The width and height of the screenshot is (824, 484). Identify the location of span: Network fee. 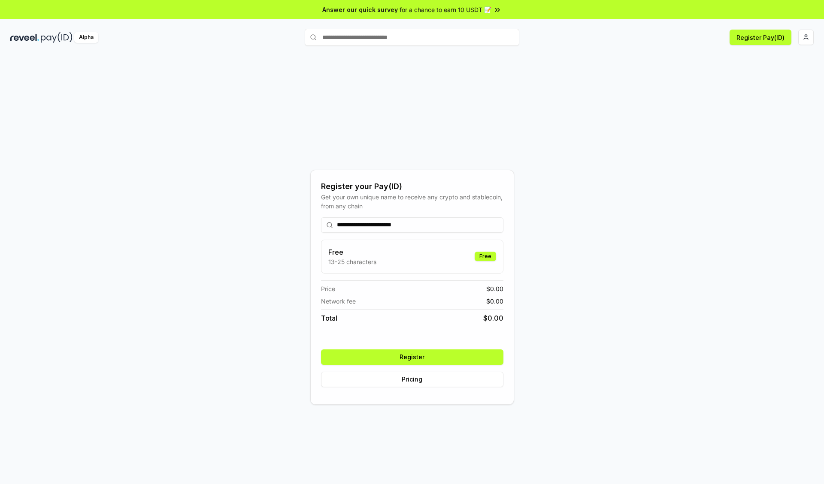
(338, 301).